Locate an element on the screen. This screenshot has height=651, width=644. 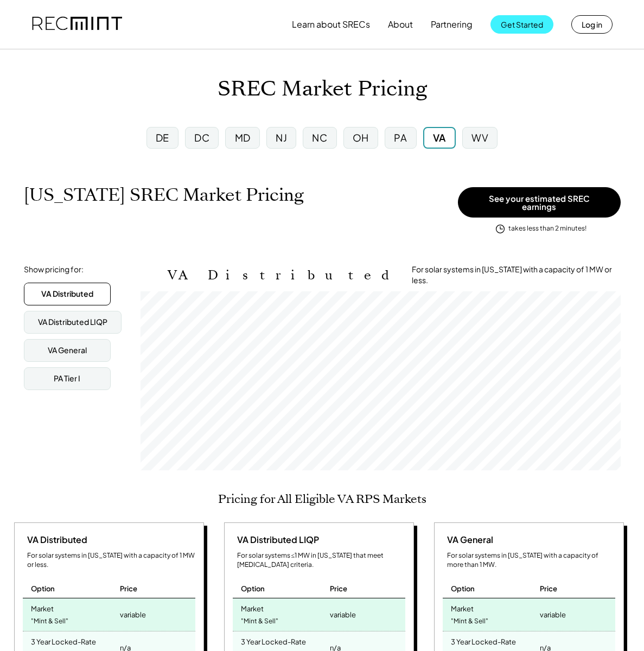
h2: Pricing for All Eligible VA RPS Markets is located at coordinates (322, 499).